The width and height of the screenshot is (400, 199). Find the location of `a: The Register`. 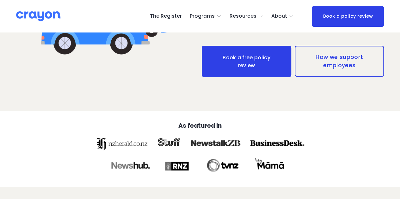

a: The Register is located at coordinates (165, 16).